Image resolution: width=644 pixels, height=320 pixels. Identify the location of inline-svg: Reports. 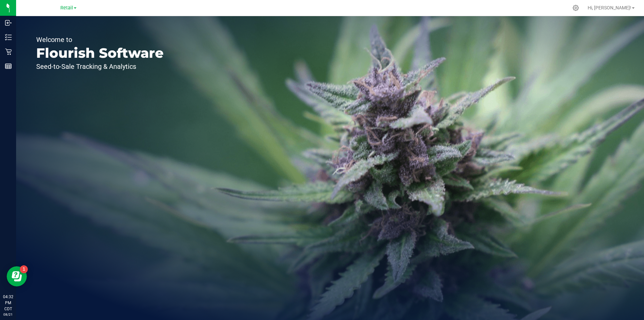
(9, 66).